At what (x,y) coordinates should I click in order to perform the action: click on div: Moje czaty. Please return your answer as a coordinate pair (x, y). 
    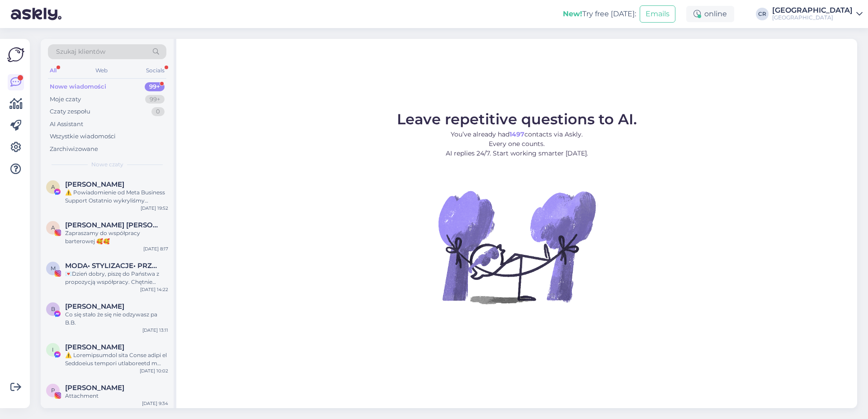
    Looking at the image, I should click on (65, 99).